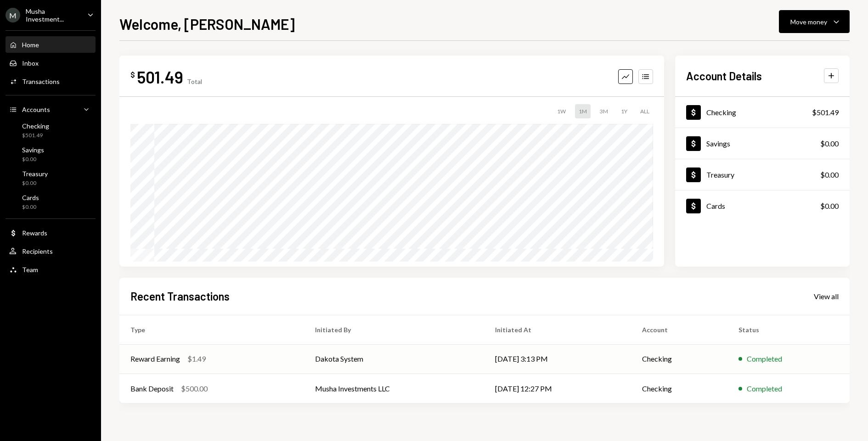  I want to click on div: 3M, so click(604, 111).